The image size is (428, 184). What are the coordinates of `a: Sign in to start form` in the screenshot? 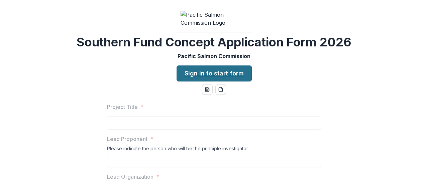 It's located at (214, 74).